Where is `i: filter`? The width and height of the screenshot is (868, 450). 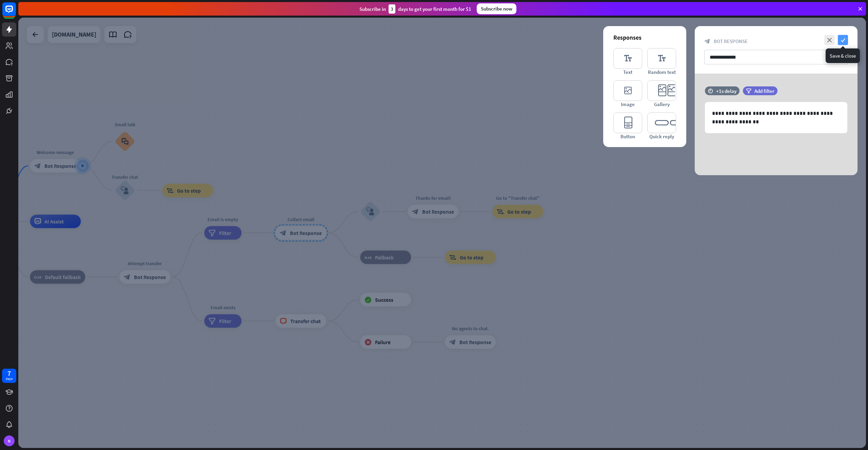
i: filter is located at coordinates (748, 91).